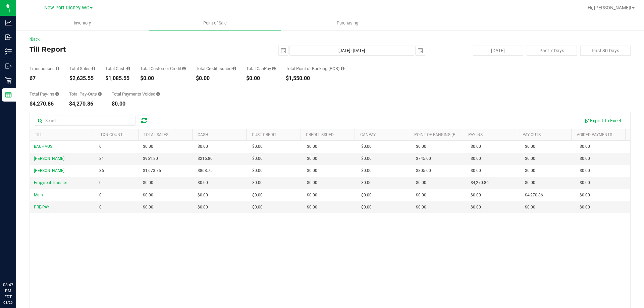 This screenshot has width=644, height=308. I want to click on span: 31, so click(102, 159).